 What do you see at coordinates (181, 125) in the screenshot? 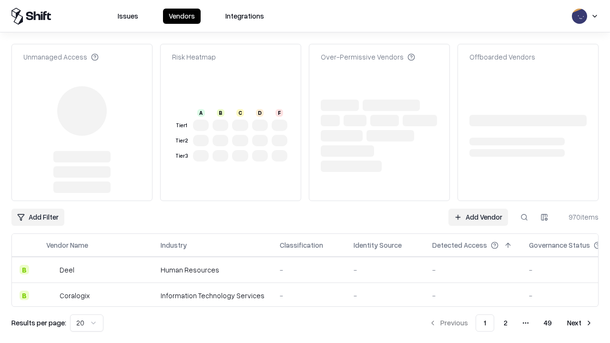
I see `div: Tier 1` at bounding box center [181, 125].